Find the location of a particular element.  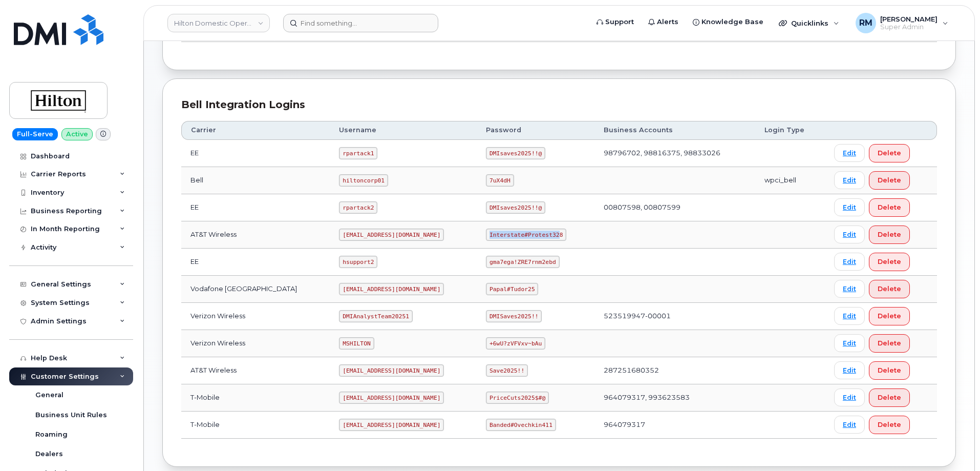

a: Hilton Domestic Operating Company Inc is located at coordinates (218, 23).